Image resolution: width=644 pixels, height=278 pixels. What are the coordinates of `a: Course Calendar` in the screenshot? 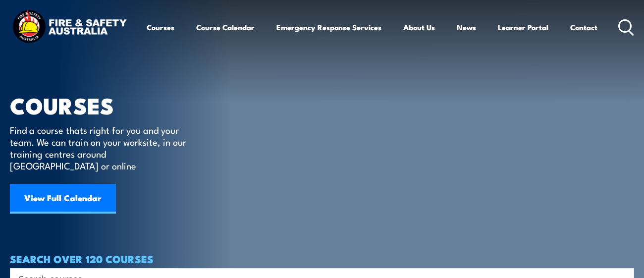 It's located at (225, 28).